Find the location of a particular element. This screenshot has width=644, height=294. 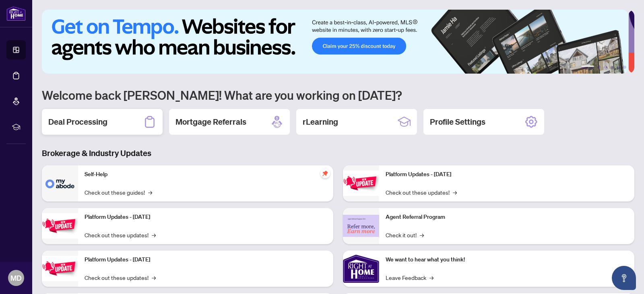

span: pushpin is located at coordinates (325, 174).